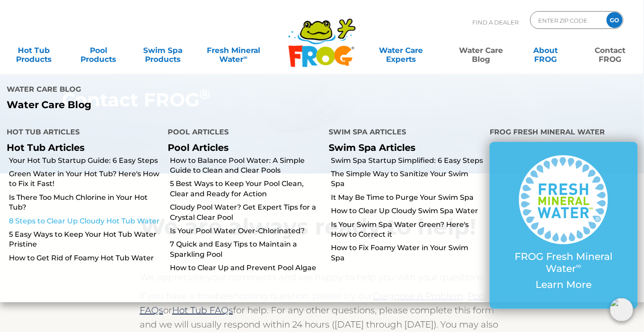  Describe the element at coordinates (564, 133) in the screenshot. I see `h4: FROG Fresh Mineral Water` at that location.